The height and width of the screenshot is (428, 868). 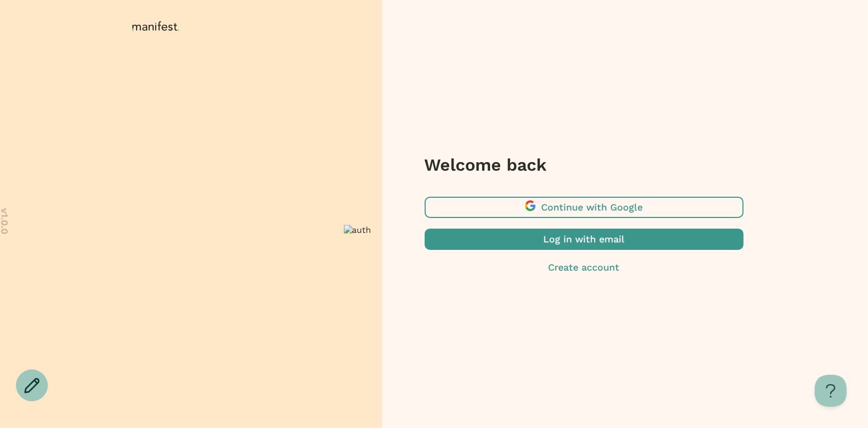 What do you see at coordinates (585, 268) in the screenshot?
I see `button: Create account` at bounding box center [585, 268].